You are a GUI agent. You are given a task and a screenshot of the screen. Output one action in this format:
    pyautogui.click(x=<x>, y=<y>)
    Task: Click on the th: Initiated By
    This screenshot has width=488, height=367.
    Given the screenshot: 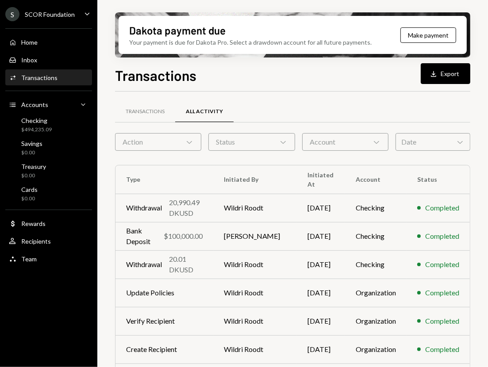 What is the action you would take?
    pyautogui.click(x=255, y=180)
    